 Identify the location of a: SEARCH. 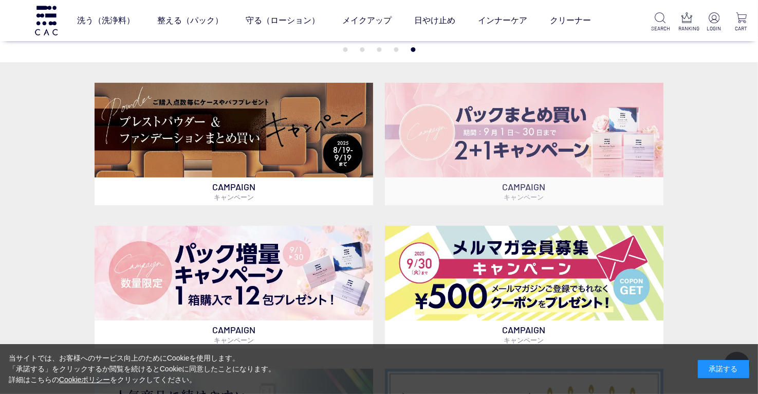
(660, 22).